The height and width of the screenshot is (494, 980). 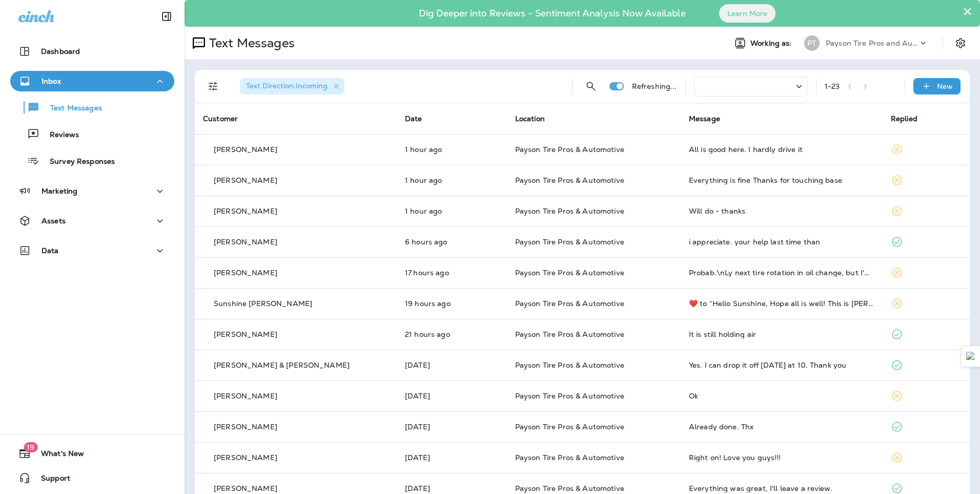 What do you see at coordinates (452, 150) in the screenshot?
I see `p: Oct 10, 2025 08:38 AM` at bounding box center [452, 150].